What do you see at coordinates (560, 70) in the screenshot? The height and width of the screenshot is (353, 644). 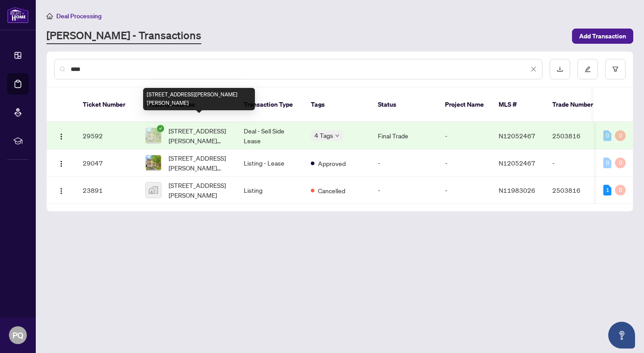 I see `button: download` at bounding box center [560, 70].